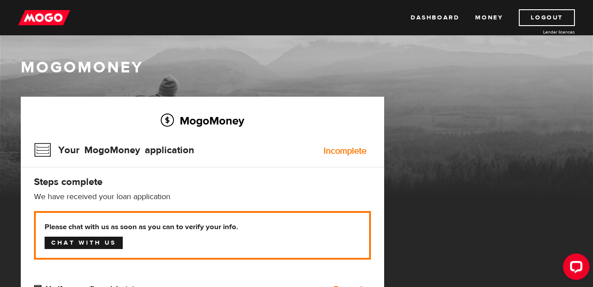  Describe the element at coordinates (489, 18) in the screenshot. I see `a: Money` at that location.